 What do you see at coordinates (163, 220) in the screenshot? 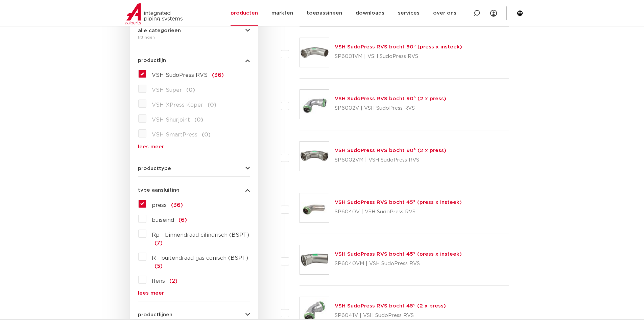
I see `span: buiseind` at bounding box center [163, 220].